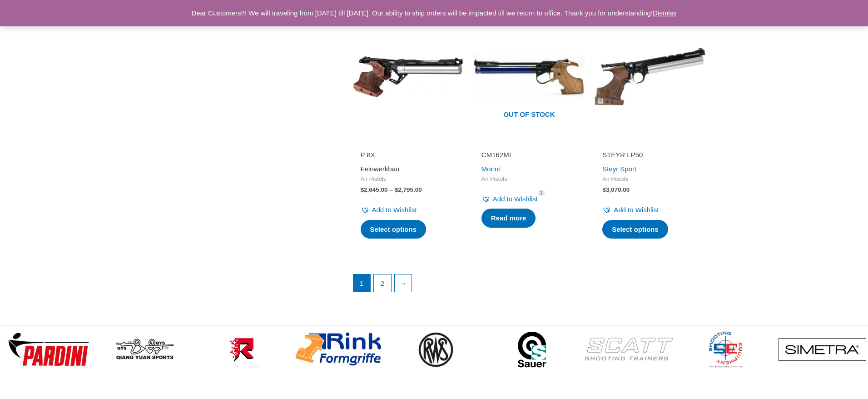 Image resolution: width=868 pixels, height=399 pixels. I want to click on a: CM162MI, so click(529, 156).